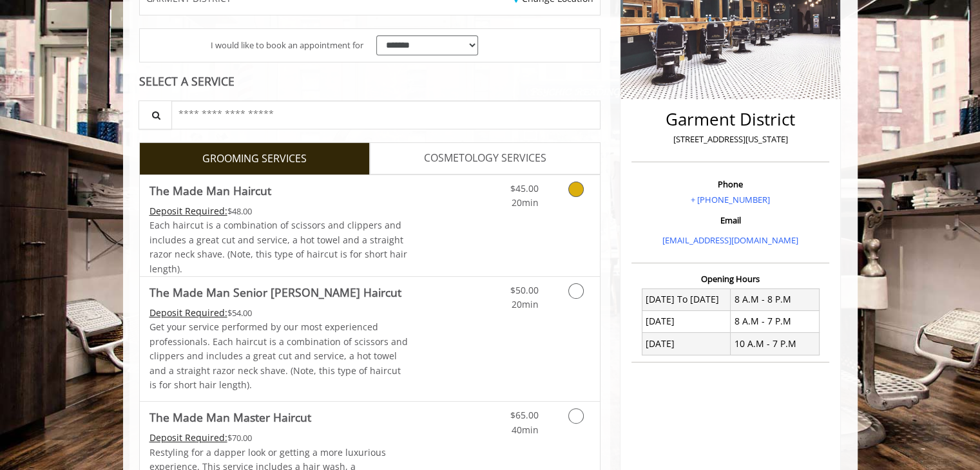 This screenshot has width=980, height=470. I want to click on div: $48.00, so click(279, 211).